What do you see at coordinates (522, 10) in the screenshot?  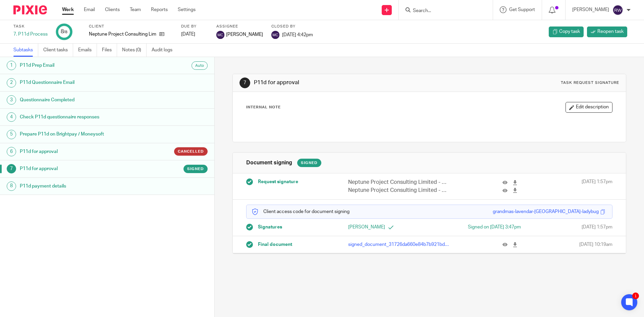 I see `span: Get Support` at bounding box center [522, 10].